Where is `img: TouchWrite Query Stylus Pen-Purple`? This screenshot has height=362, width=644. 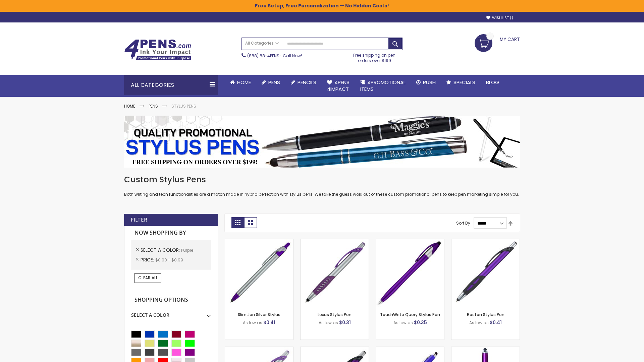
img: TouchWrite Query Stylus Pen-Purple is located at coordinates (410, 273).